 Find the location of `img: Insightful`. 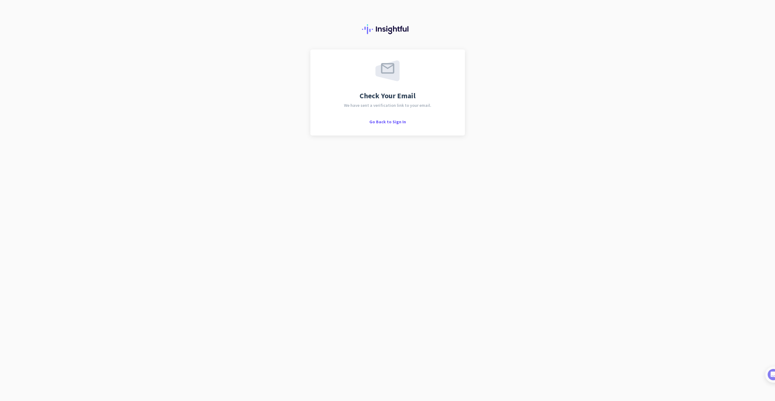

img: Insightful is located at coordinates (388, 29).